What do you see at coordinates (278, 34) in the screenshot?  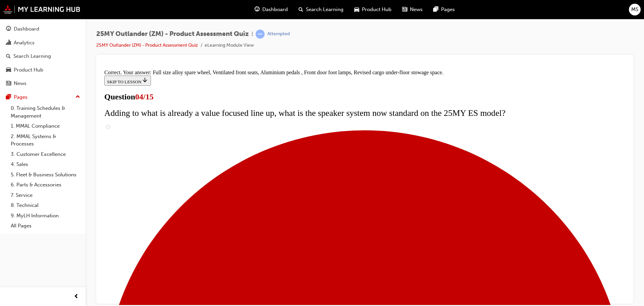 I see `div: Attempted` at bounding box center [278, 34].